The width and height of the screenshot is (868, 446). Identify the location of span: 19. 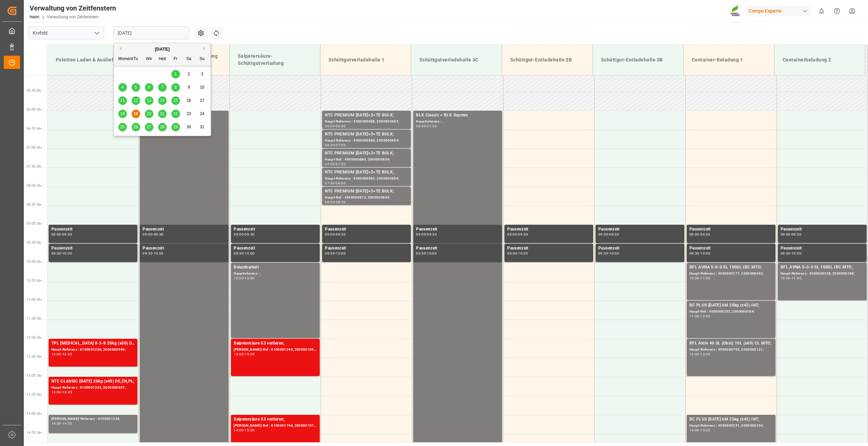
(136, 114).